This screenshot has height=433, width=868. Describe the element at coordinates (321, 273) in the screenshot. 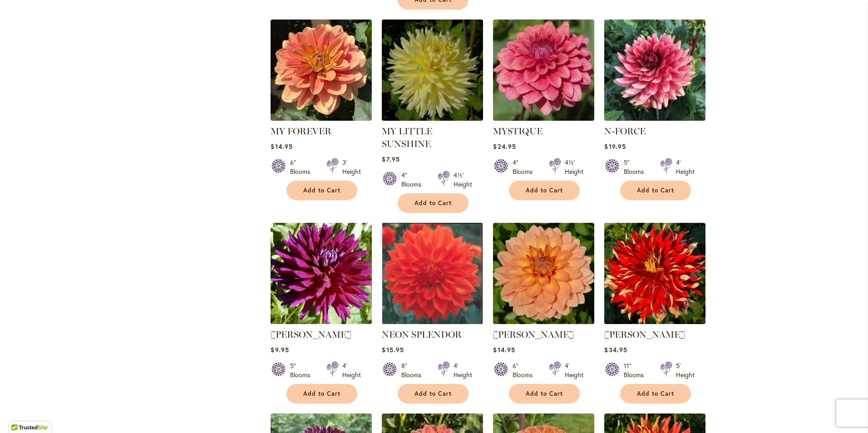

I see `img: NADINE JESSIE` at that location.